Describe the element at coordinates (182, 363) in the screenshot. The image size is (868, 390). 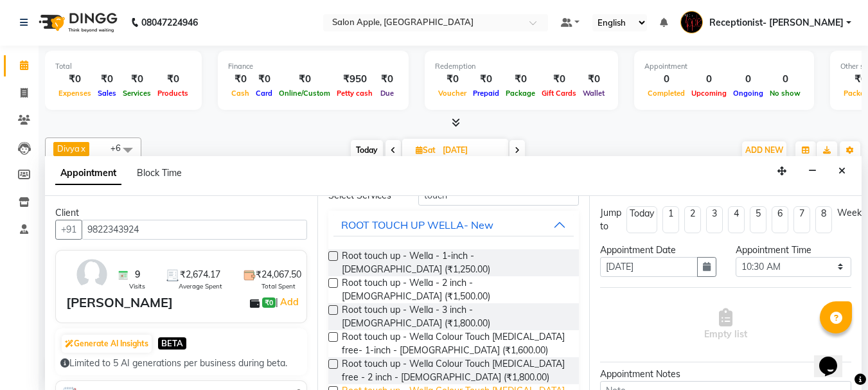
I see `div: Limited to 5 AI generations per business during beta.` at that location.